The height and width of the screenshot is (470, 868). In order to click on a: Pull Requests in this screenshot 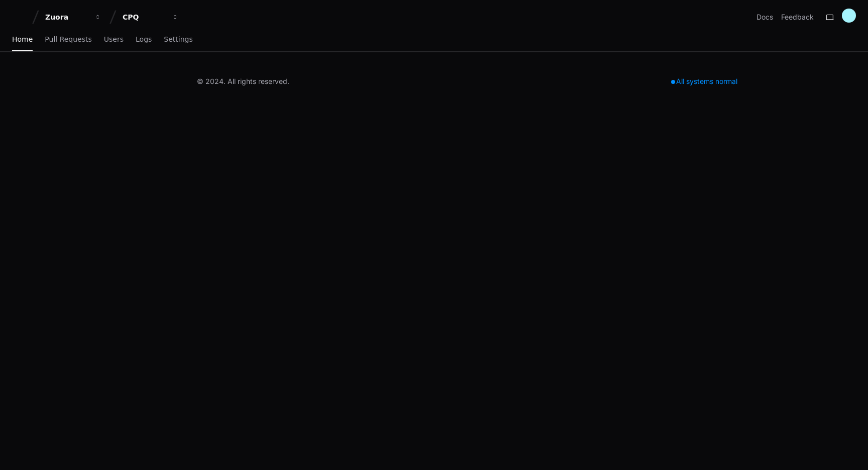, I will do `click(68, 39)`.